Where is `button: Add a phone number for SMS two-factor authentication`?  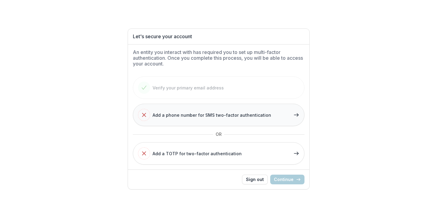
button: Add a phone number for SMS two-factor authentication is located at coordinates (219, 115).